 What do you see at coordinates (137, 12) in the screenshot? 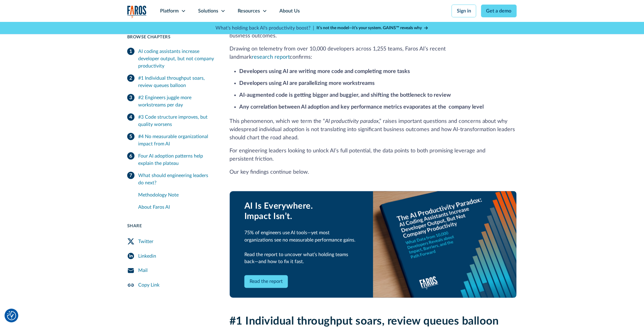
I see `img: Logo of the analytics and reporting company Faros.` at bounding box center [137, 12].